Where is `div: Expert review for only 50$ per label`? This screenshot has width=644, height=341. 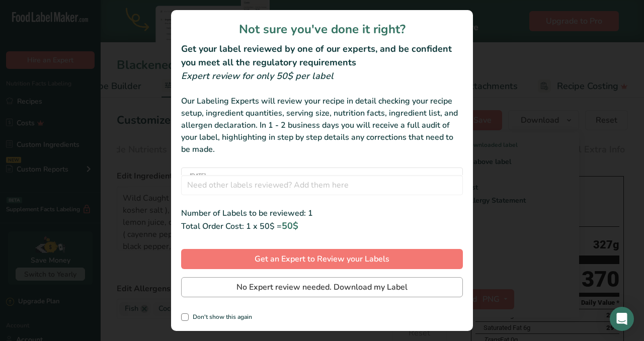
div: Expert review for only 50$ per label is located at coordinates (322, 76).